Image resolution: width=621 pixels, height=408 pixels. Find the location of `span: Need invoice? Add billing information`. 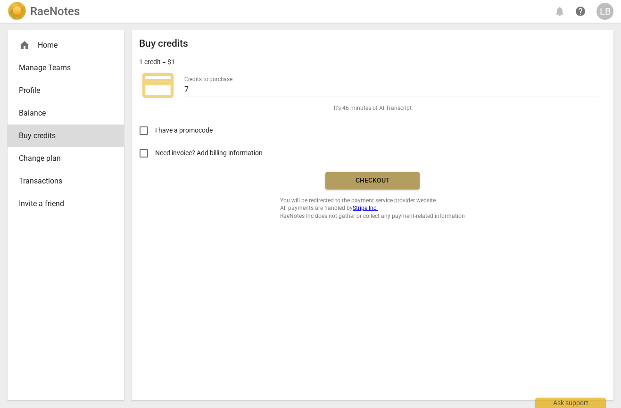

span: Need invoice? Add billing information is located at coordinates (209, 153).